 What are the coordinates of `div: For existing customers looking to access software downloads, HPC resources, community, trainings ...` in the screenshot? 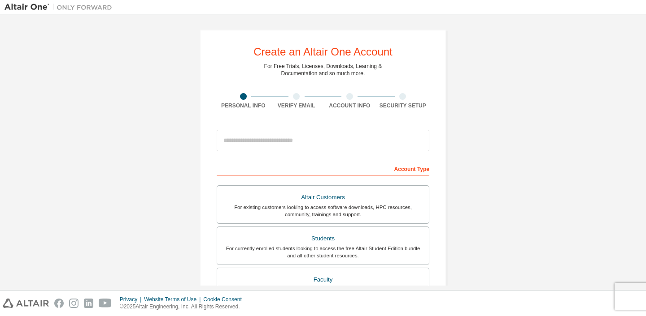 It's located at (323, 211).